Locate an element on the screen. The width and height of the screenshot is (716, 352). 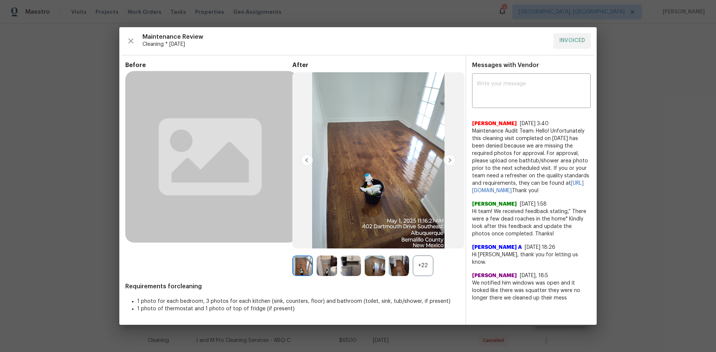
div: +22 is located at coordinates (423, 266).